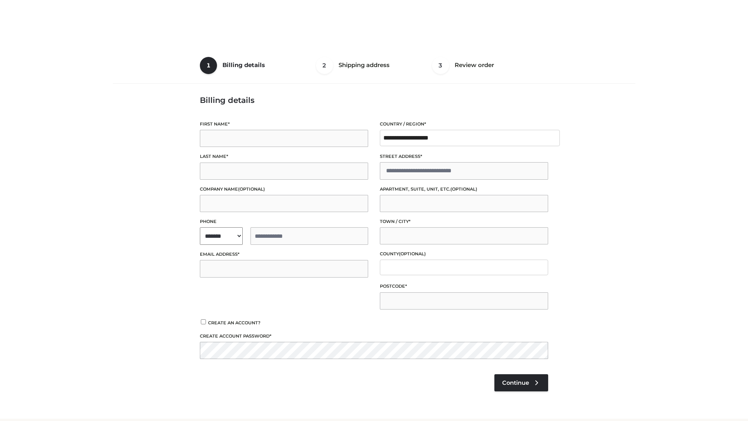 The height and width of the screenshot is (421, 748). What do you see at coordinates (234, 323) in the screenshot?
I see `span: Create an account?` at bounding box center [234, 323].